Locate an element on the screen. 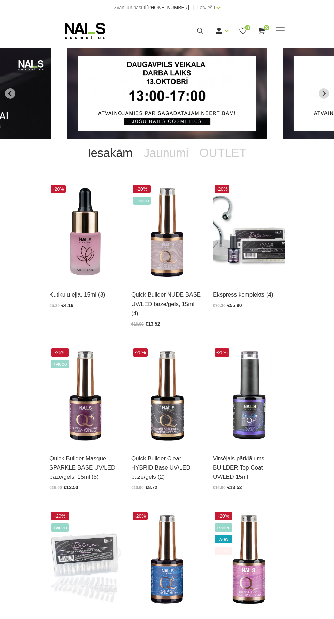 The height and width of the screenshot is (619, 334). li: 1 of 13 is located at coordinates (167, 93).